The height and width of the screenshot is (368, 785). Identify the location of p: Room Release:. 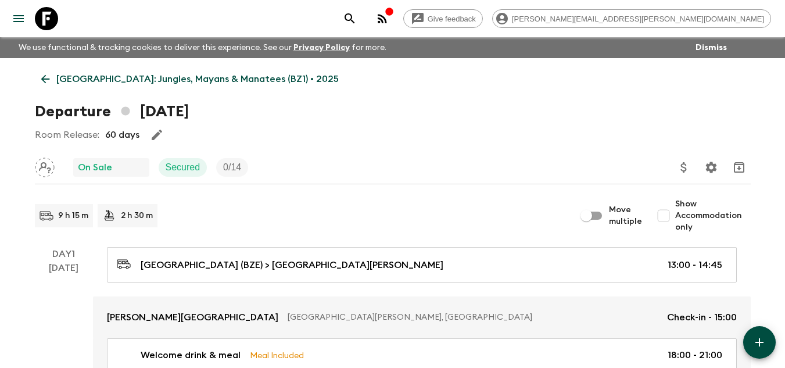
(67, 135).